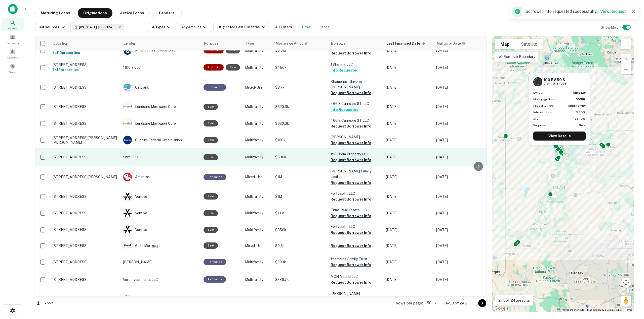 Image resolution: width=644 pixels, height=319 pixels. What do you see at coordinates (631, 291) in the screenshot?
I see `div: Chat Widget` at bounding box center [631, 291].